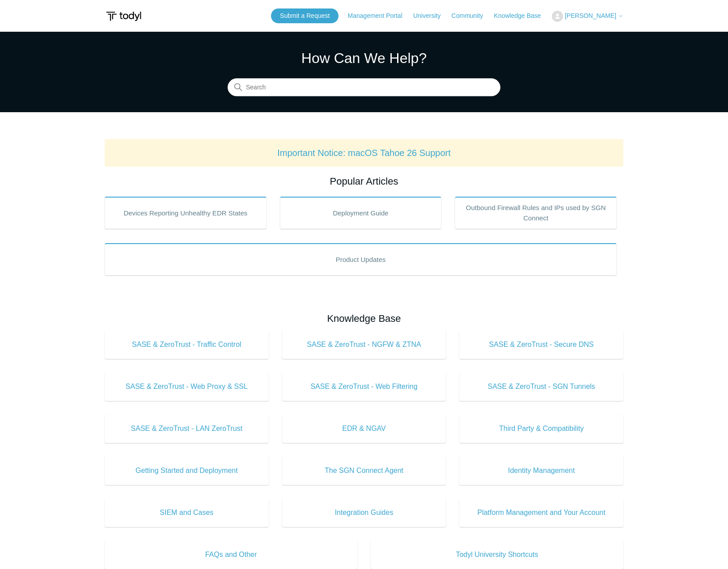 Image resolution: width=728 pixels, height=569 pixels. Describe the element at coordinates (186, 471) in the screenshot. I see `span: Getting Started and Deployment` at that location.